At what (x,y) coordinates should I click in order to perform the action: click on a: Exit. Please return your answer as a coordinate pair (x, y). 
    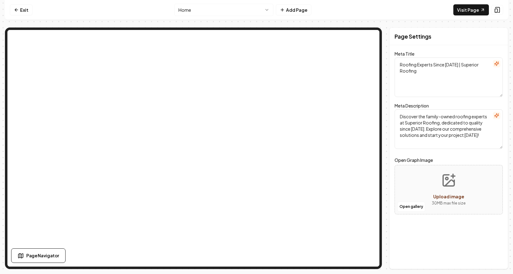
    Looking at the image, I should click on (21, 10).